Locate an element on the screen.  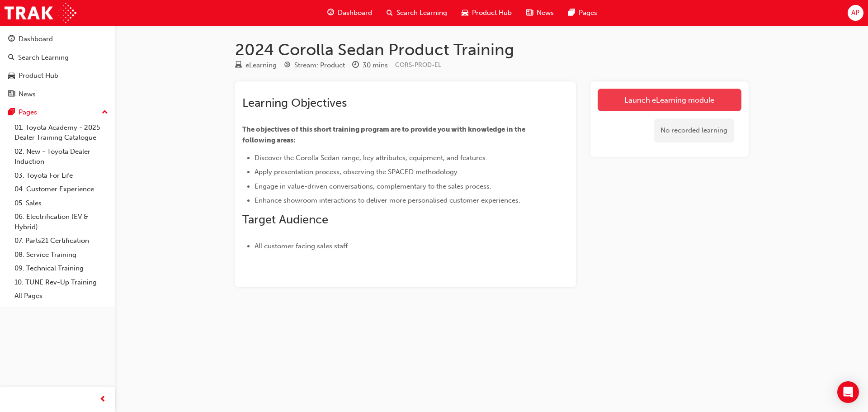
div: Type is located at coordinates (256, 65).